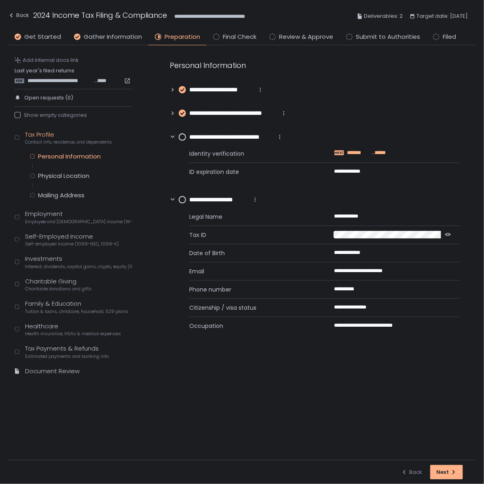  Describe the element at coordinates (252, 172) in the screenshot. I see `span: ID expiration date` at that location.